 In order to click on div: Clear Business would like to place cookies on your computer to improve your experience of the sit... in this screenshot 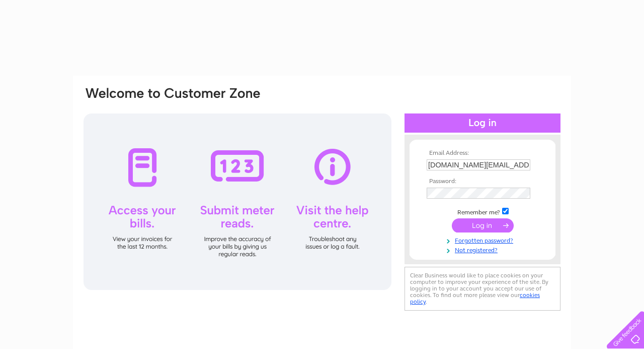, I will do `click(483, 288)`.